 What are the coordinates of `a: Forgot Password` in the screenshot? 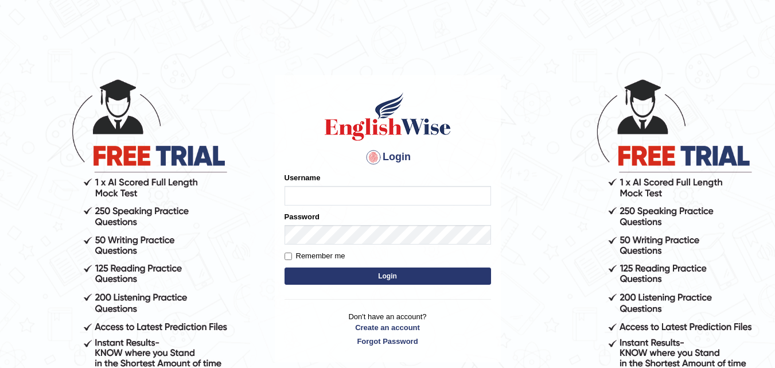 It's located at (388, 341).